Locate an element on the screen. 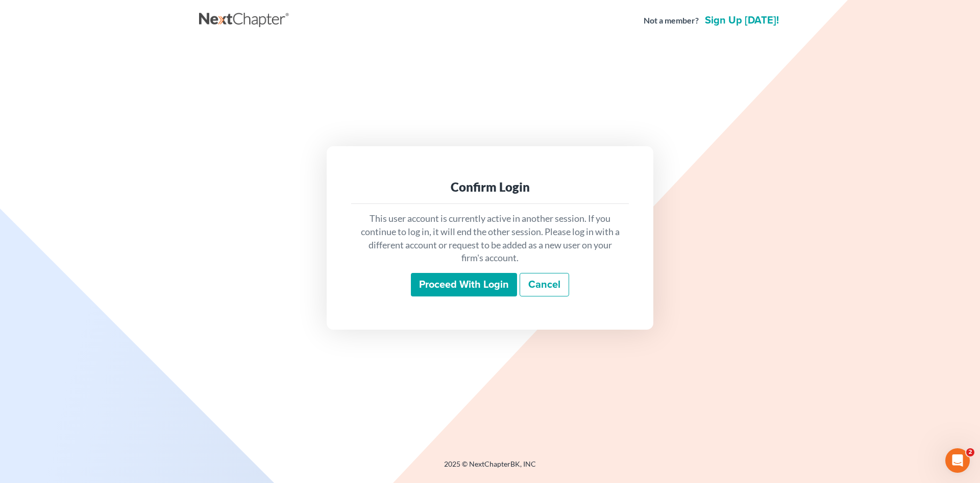 This screenshot has height=483, width=980. div: Confirm Login is located at coordinates (490, 187).